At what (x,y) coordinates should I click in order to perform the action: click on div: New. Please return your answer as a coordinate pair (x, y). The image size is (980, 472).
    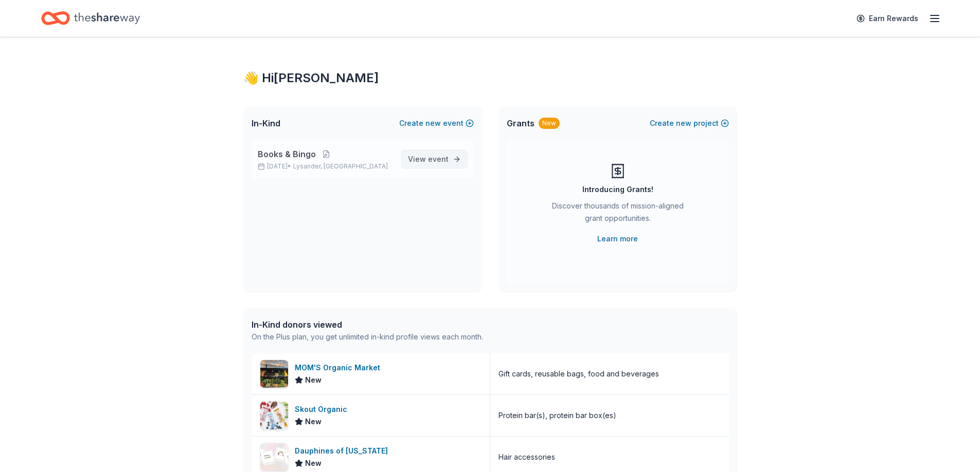
    Looking at the image, I should click on (548, 124).